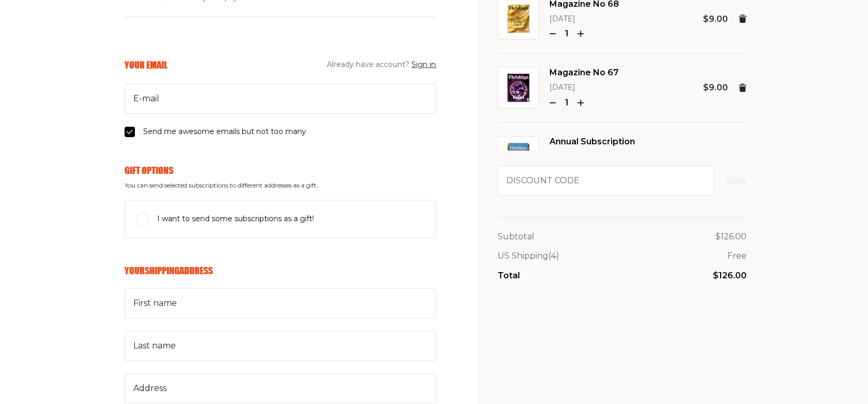 Image resolution: width=868 pixels, height=404 pixels. What do you see at coordinates (518, 88) in the screenshot?
I see `img: Magazine No 67 Image` at bounding box center [518, 88].